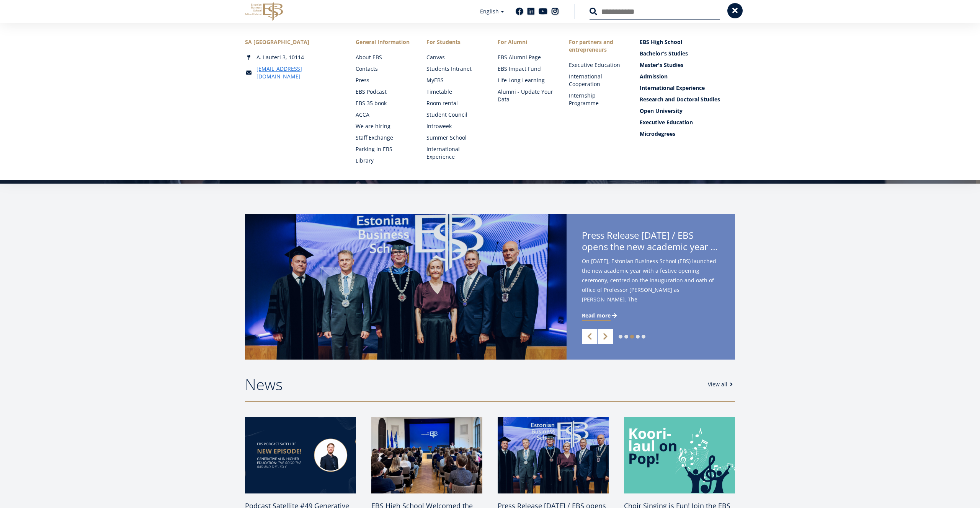 This screenshot has width=980, height=508. I want to click on a: EBS Impact Fund, so click(526, 69).